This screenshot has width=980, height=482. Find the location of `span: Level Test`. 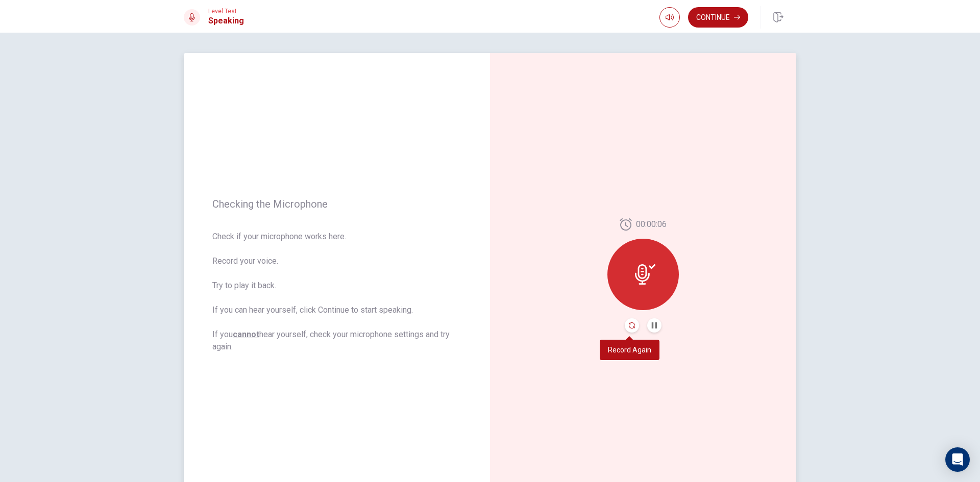

span: Level Test is located at coordinates (226, 11).